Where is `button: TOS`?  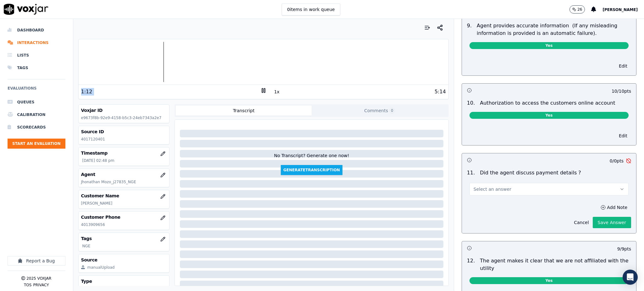 button: TOS is located at coordinates (27, 285).